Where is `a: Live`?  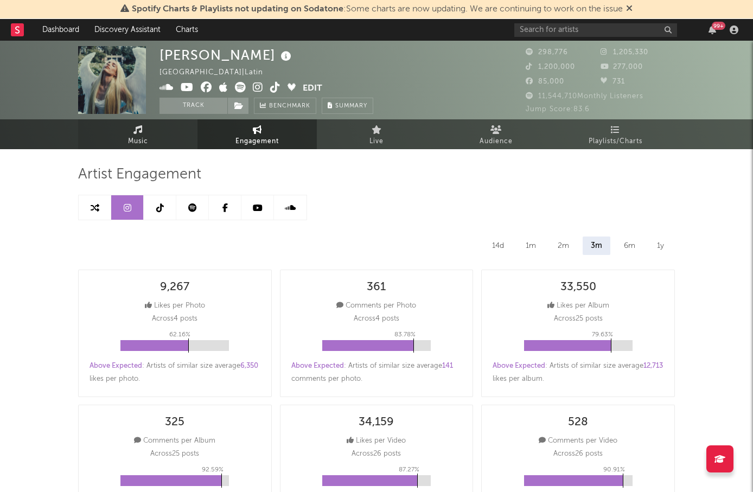
a: Live is located at coordinates (377, 134).